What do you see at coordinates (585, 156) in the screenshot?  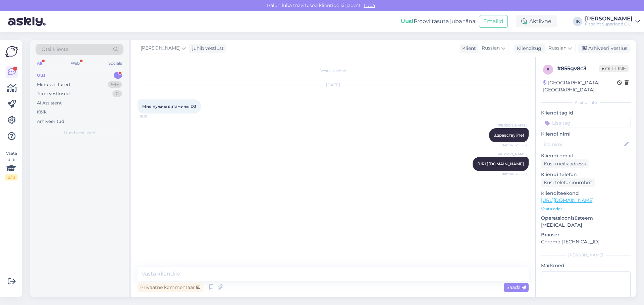 I see `p: Kliendi email` at bounding box center [585, 156].